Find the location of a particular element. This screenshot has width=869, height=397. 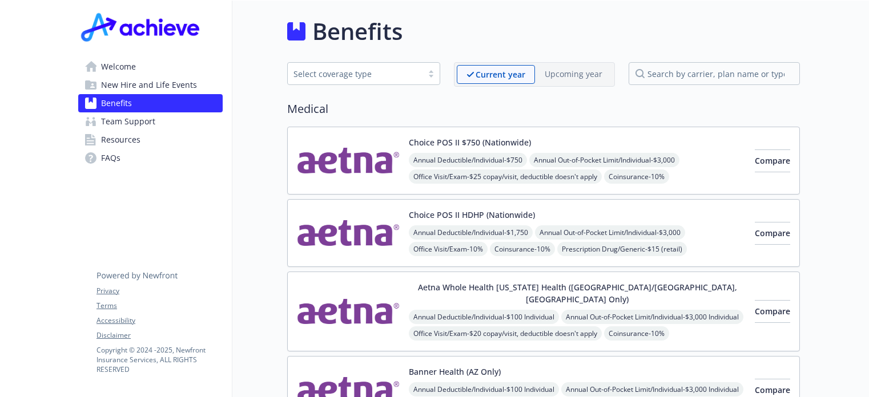

a: FAQs is located at coordinates (150, 158).